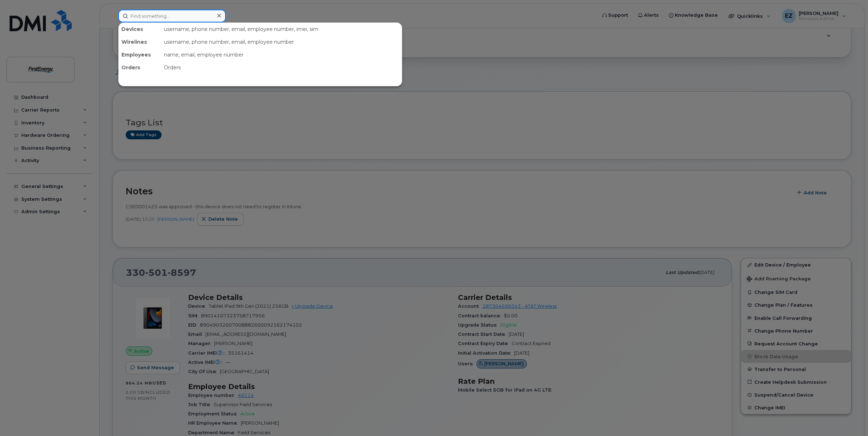 Image resolution: width=868 pixels, height=436 pixels. What do you see at coordinates (281, 42) in the screenshot?
I see `div: username, phone number, email, employee number` at bounding box center [281, 42].